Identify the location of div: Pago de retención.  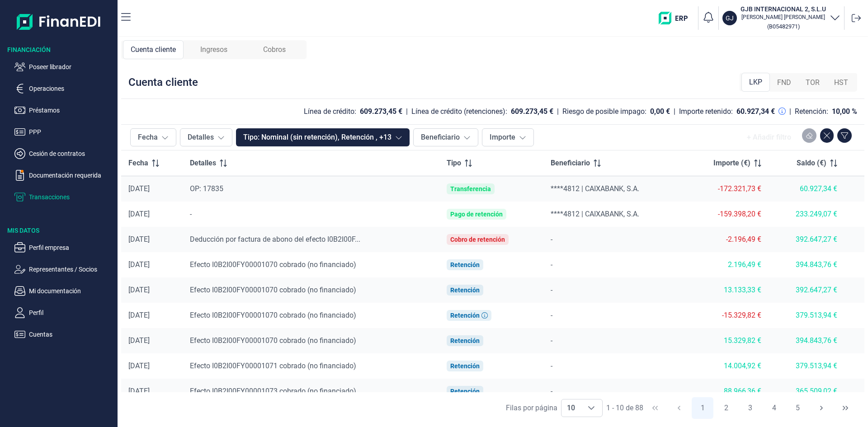
(477, 214).